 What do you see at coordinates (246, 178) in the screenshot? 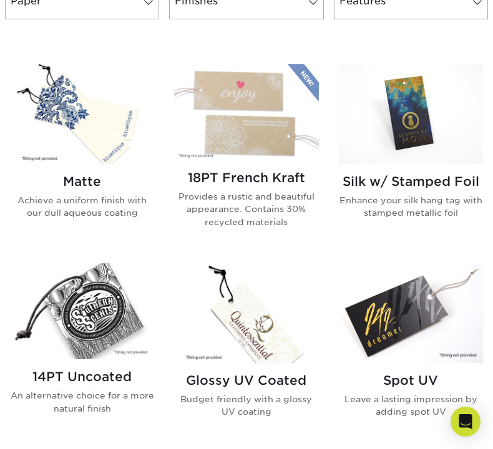
I see `h2: 18PT French Kraft` at bounding box center [246, 178].